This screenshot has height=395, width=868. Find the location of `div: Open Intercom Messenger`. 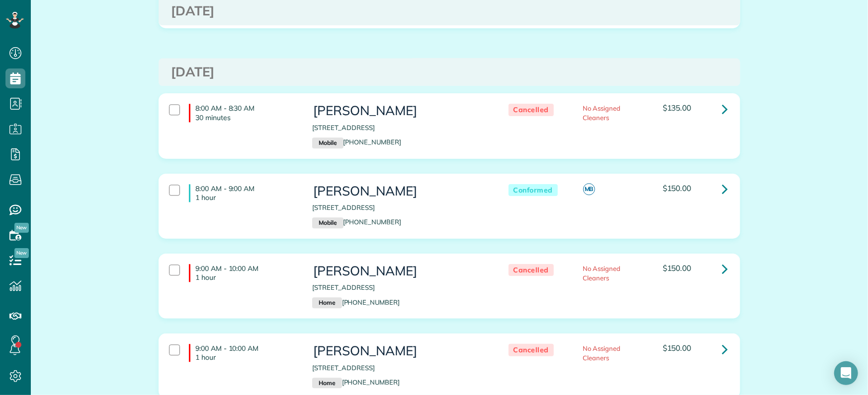

div: Open Intercom Messenger is located at coordinates (846, 373).